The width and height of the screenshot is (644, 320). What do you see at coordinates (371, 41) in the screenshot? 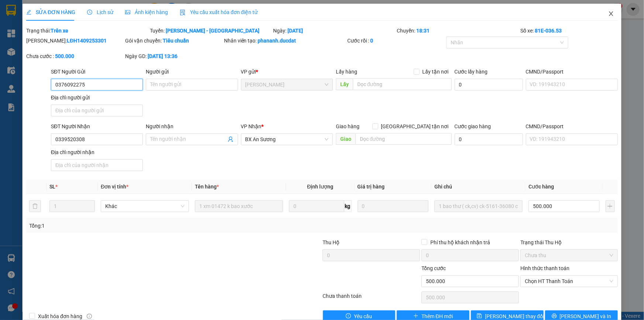
I see `b: 0` at bounding box center [371, 41].